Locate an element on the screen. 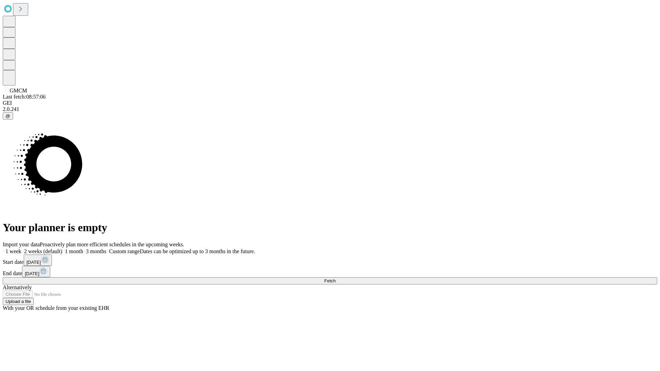 The height and width of the screenshot is (371, 660). span: Last fetch: 08:57:06 is located at coordinates (24, 97).